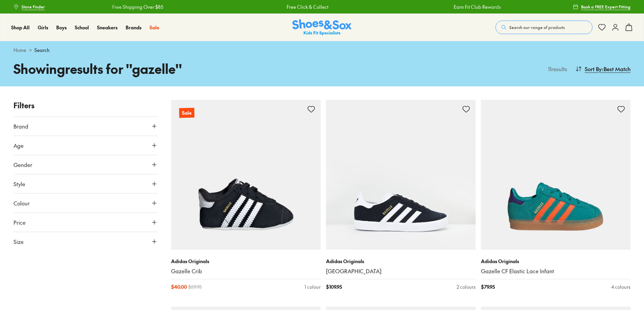 This screenshot has height=310, width=644. I want to click on span: Book a FREE Expert Fitting, so click(606, 7).